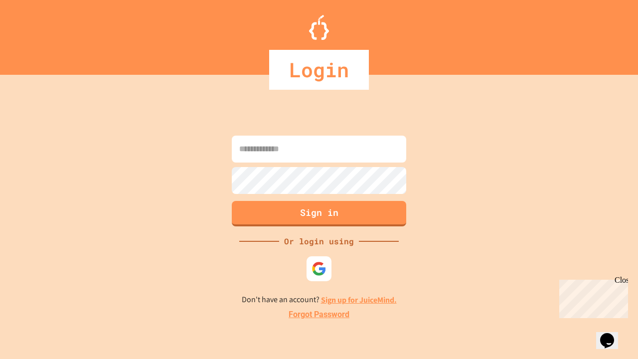 The width and height of the screenshot is (638, 359). I want to click on p: Don't have an account?, so click(319, 300).